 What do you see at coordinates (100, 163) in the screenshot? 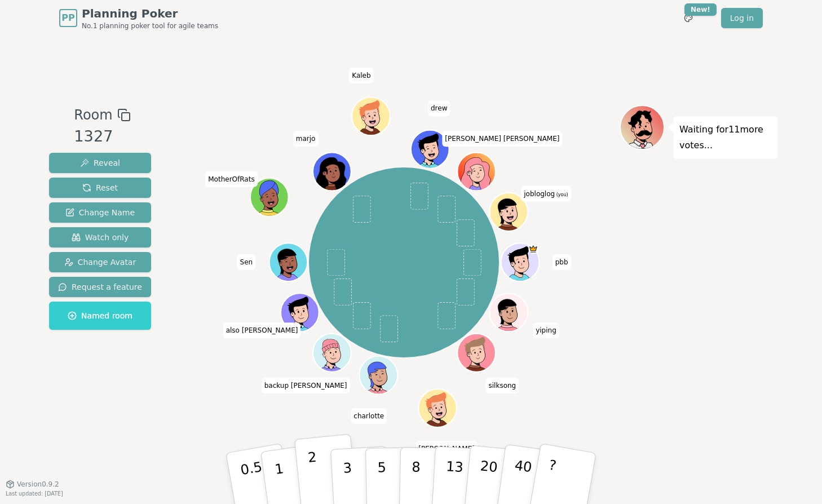
I see `button: Reveal` at bounding box center [100, 163].